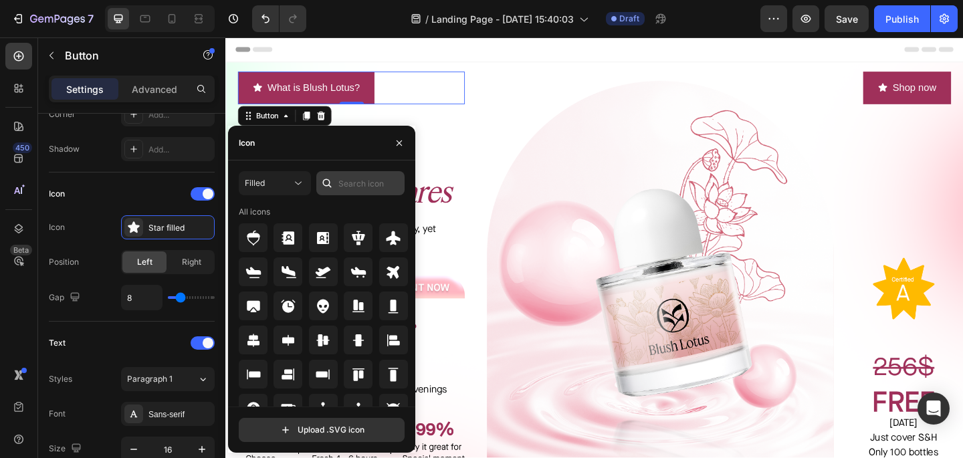 Image resolution: width=963 pixels, height=458 pixels. I want to click on button: Save, so click(846, 19).